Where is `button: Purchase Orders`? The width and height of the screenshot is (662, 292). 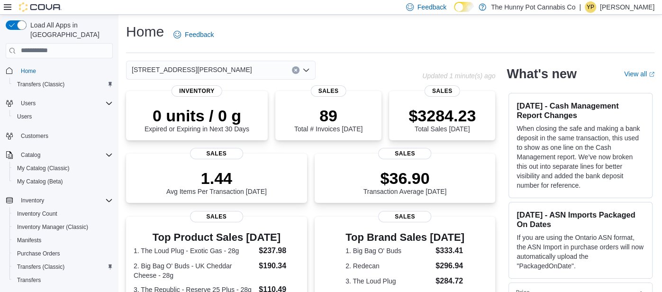
button: Purchase Orders is located at coordinates (63, 254).